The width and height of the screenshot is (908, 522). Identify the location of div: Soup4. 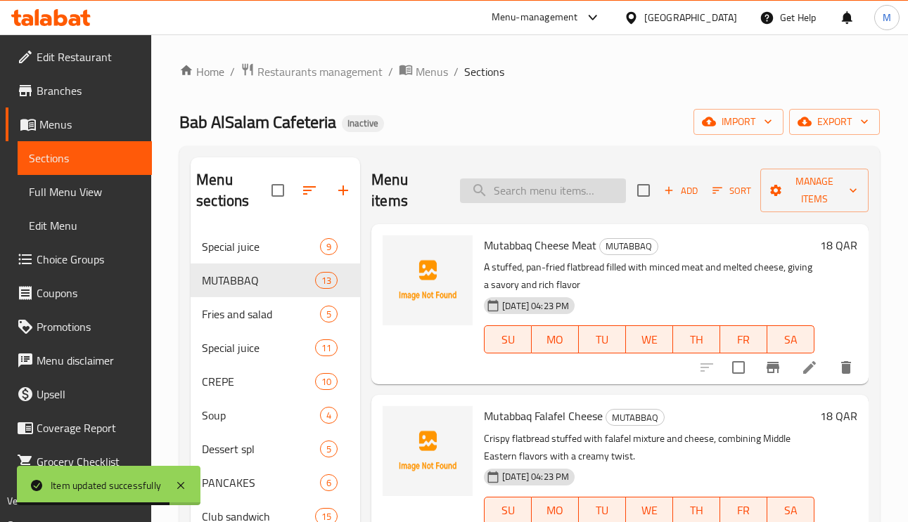
(275, 416).